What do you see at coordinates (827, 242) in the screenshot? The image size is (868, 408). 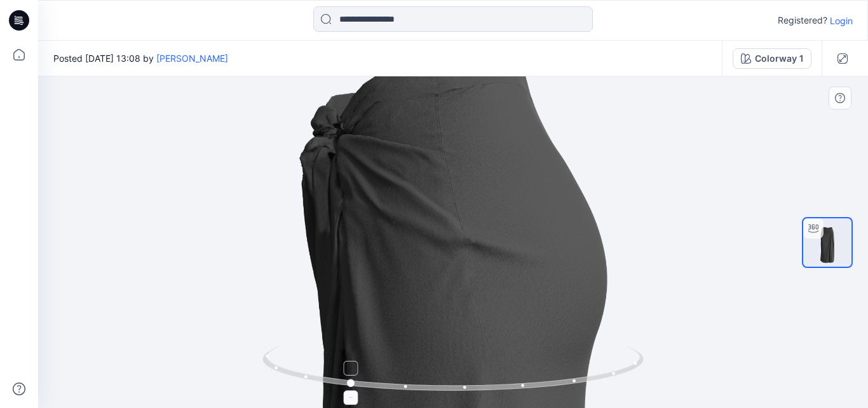 I see `img: Skirt with Twist Detail` at bounding box center [827, 242].